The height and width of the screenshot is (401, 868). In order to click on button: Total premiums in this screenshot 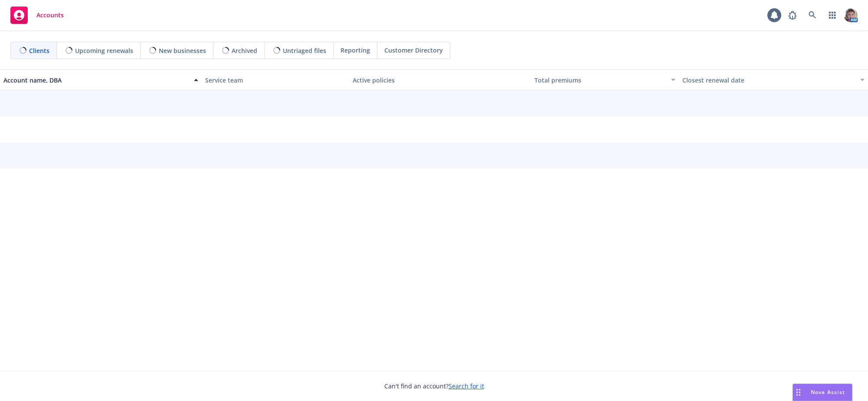, I will do `click(605, 80)`.